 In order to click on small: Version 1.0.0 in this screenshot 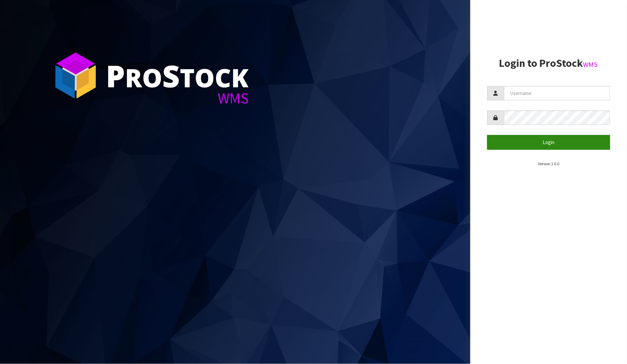, I will do `click(548, 164)`.